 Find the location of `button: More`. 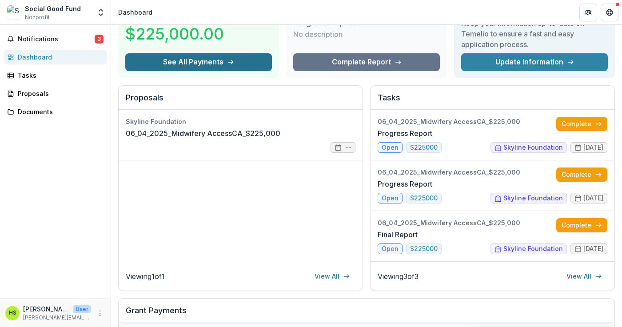

button: More is located at coordinates (100, 313).